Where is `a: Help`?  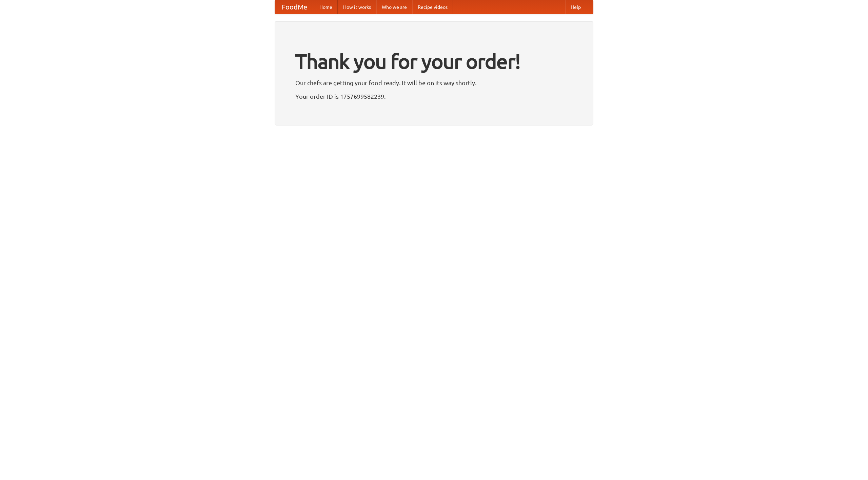 a: Help is located at coordinates (575, 7).